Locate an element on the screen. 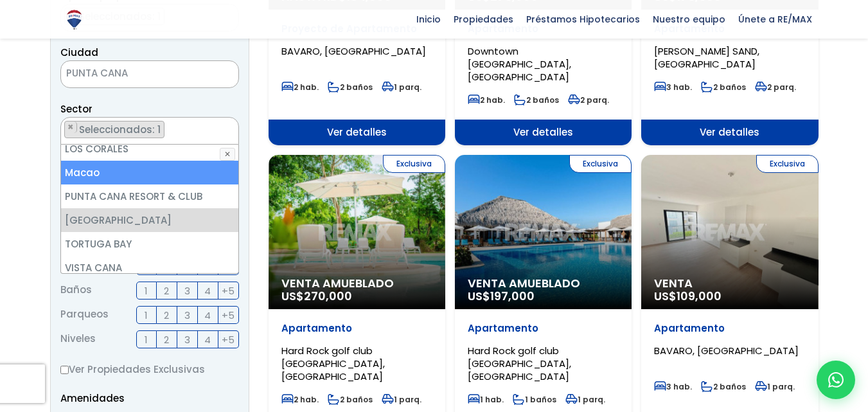 This screenshot has height=412, width=868. li: VISTA CANA is located at coordinates (150, 267).